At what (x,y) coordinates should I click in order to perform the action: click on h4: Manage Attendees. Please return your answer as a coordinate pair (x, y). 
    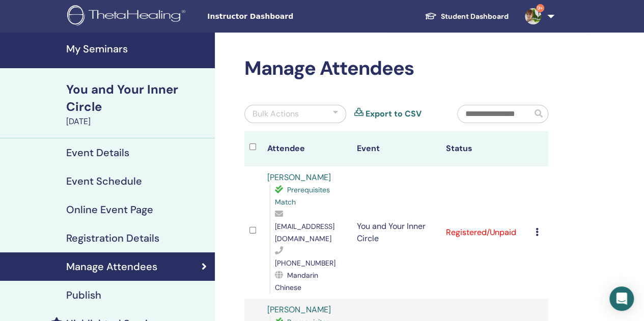
    Looking at the image, I should click on (111, 267).